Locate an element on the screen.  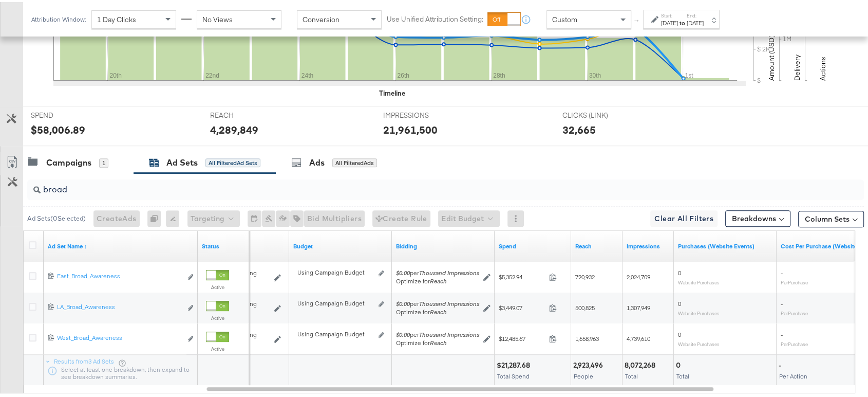
span: 1,307,949 is located at coordinates (639, 306).